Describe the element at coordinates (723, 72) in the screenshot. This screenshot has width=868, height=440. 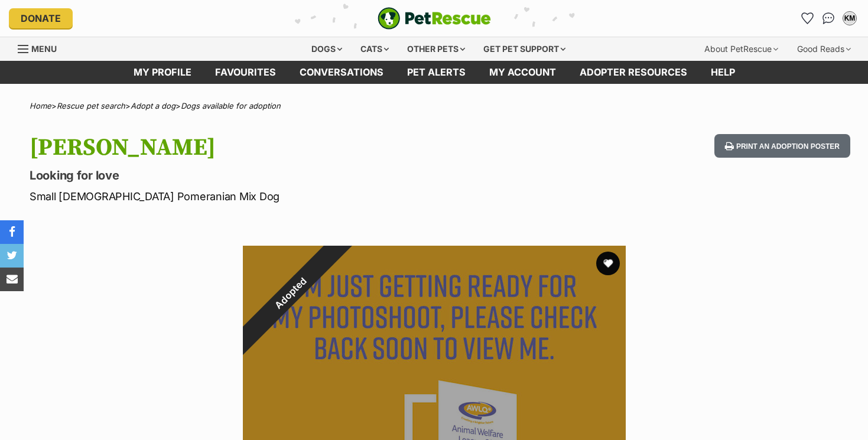
I see `a: Help` at that location.